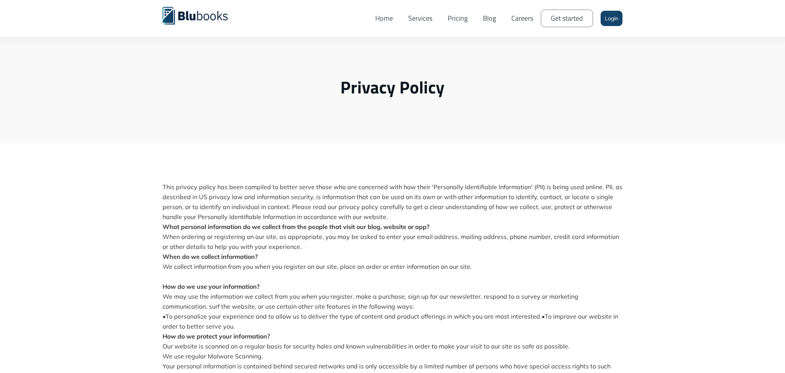 This screenshot has height=373, width=785. I want to click on a: Services, so click(420, 18).